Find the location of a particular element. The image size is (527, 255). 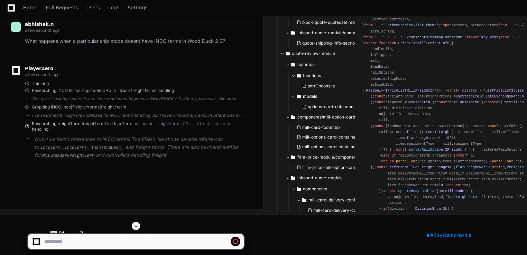

span: inbound-quote-module/components is located at coordinates (332, 33).